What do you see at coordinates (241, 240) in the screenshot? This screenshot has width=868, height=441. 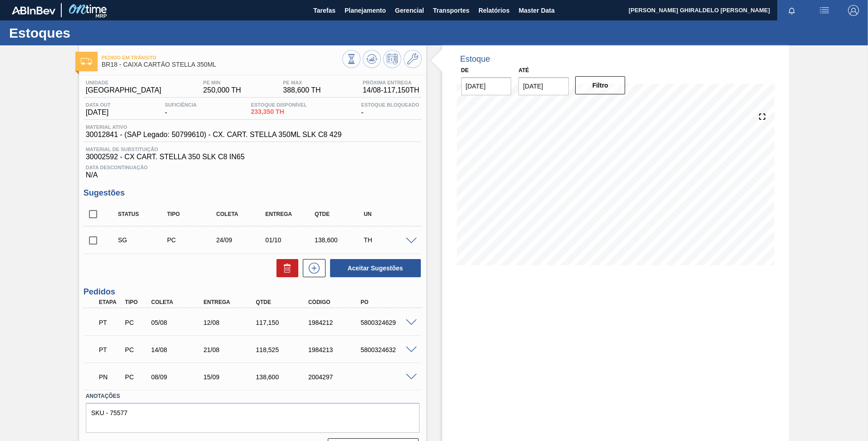 I see `div: 24/09/2025` at bounding box center [241, 240].